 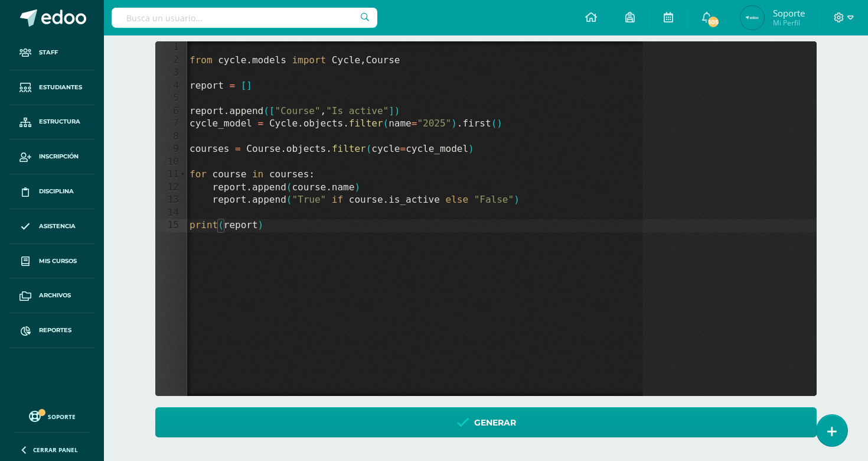 What do you see at coordinates (57, 227) in the screenshot?
I see `span: Asistencia` at bounding box center [57, 227].